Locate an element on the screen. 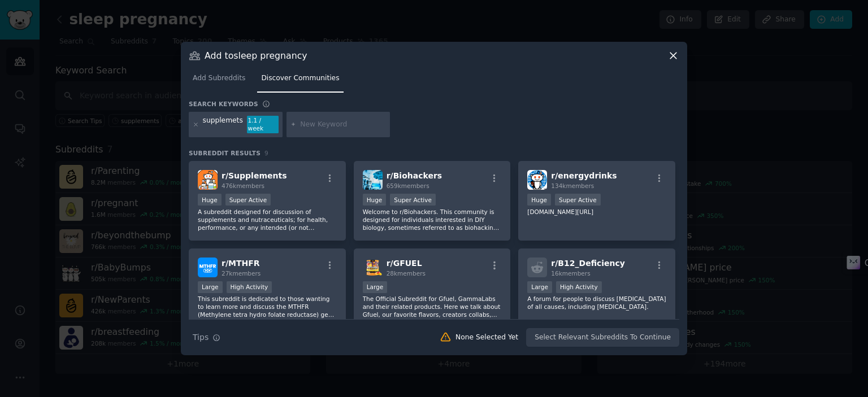 The image size is (868, 397). span: Add Subreddits is located at coordinates (219, 79).